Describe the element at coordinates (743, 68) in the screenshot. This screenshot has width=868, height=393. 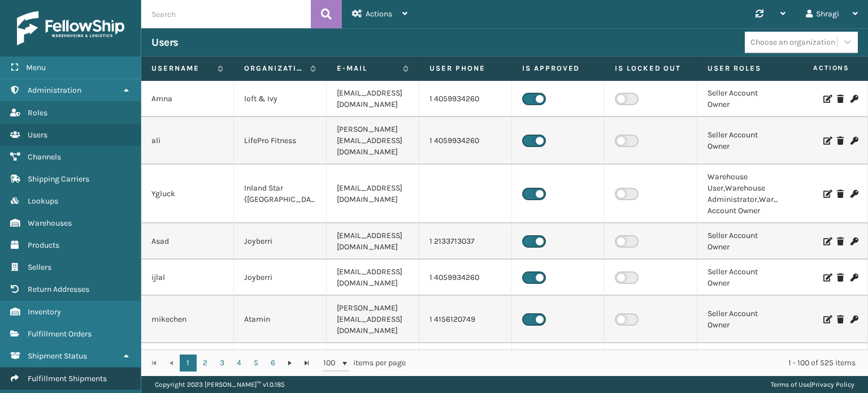
I see `label: User Roles` at that location.